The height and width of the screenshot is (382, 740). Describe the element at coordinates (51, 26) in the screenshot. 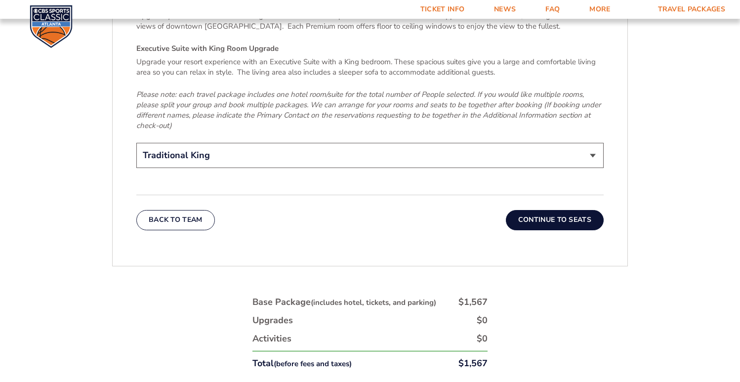

I see `img: CBS Sports Classic` at that location.